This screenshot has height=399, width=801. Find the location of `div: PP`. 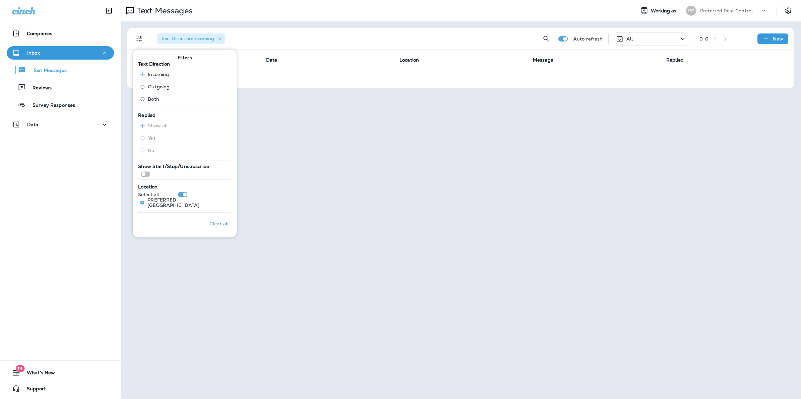

div: PP is located at coordinates (691, 11).